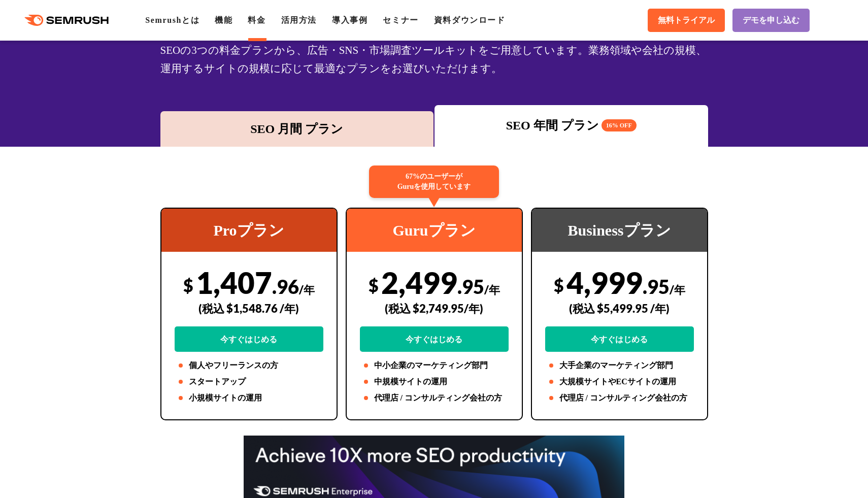 This screenshot has width=868, height=498. I want to click on div: (税込 $2,749.95/年), so click(434, 309).